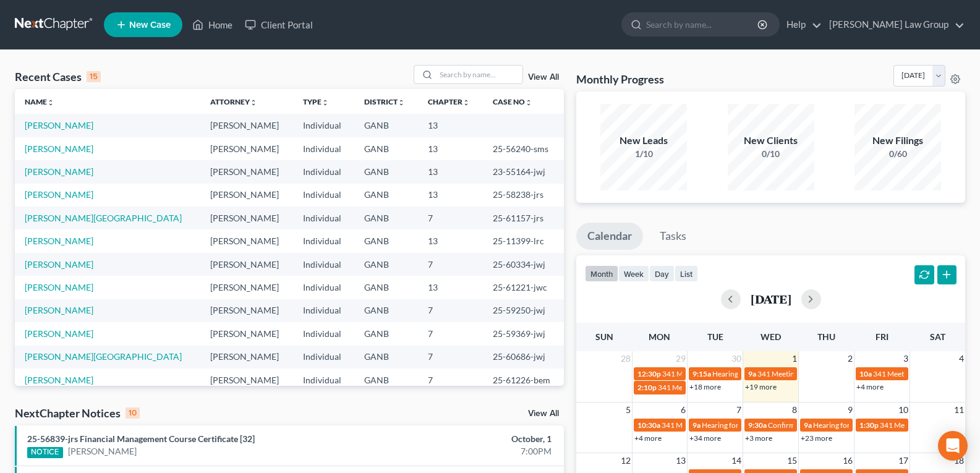  Describe the element at coordinates (937, 337) in the screenshot. I see `span: Sat` at that location.